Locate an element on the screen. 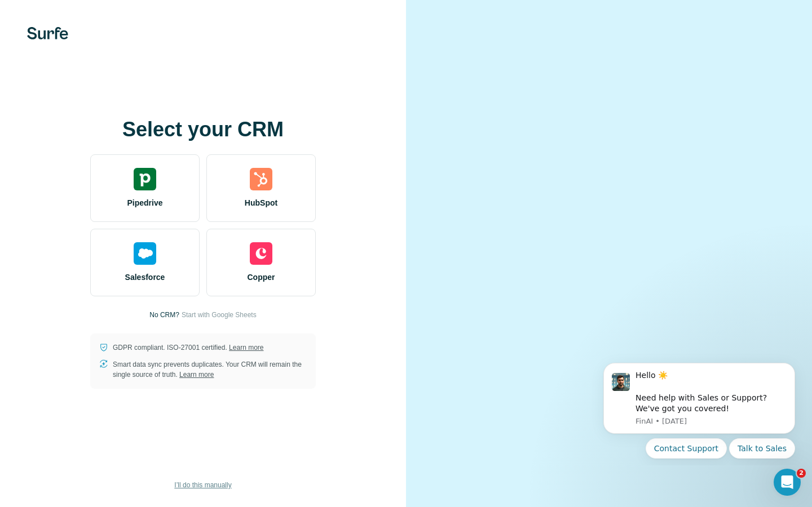  h1: Select your CRM is located at coordinates (203, 130).